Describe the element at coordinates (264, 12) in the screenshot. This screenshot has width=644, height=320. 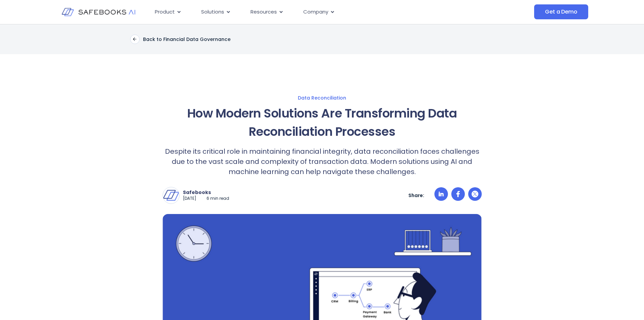
I see `span: Resources` at that location.